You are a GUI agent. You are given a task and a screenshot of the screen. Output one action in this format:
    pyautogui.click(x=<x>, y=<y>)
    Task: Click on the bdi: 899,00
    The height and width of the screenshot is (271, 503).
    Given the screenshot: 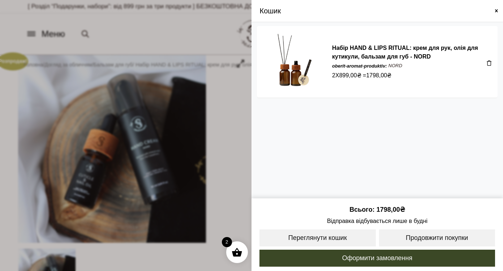 What is the action you would take?
    pyautogui.click(x=350, y=75)
    